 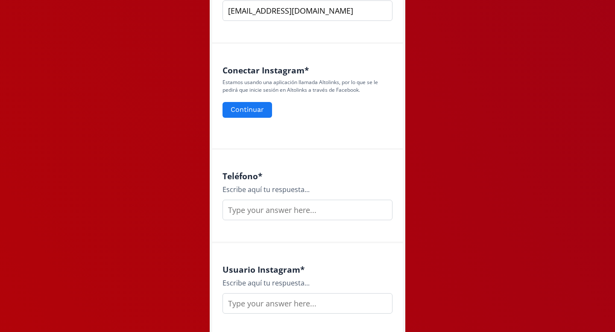 What do you see at coordinates (247, 110) in the screenshot?
I see `button: Continuar` at bounding box center [247, 110].